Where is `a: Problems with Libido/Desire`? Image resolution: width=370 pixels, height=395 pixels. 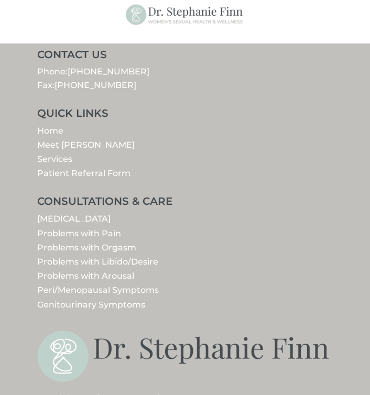
a: Problems with Libido/Desire is located at coordinates (97, 261).